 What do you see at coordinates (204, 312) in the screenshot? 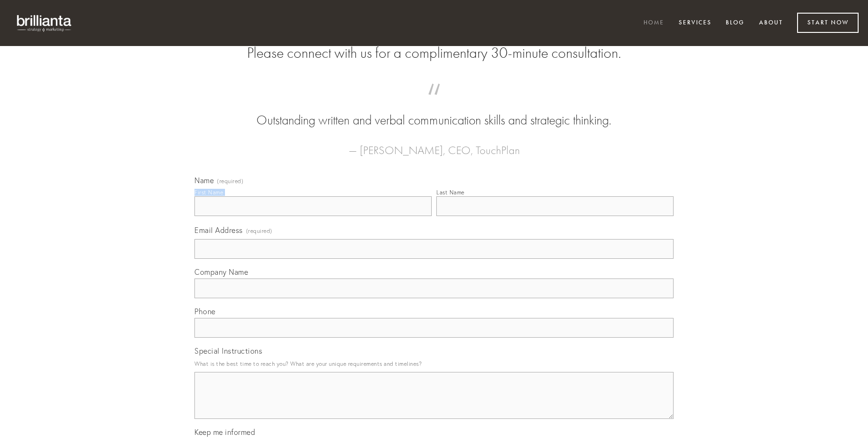
I see `span: Phone` at bounding box center [204, 312].